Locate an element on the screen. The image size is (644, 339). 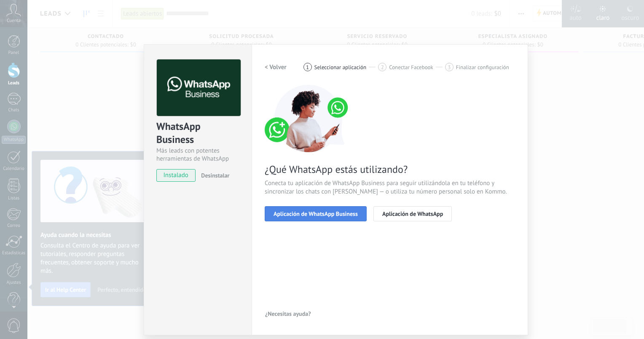
span: Aplicación de WhatsApp is located at coordinates (413, 214).